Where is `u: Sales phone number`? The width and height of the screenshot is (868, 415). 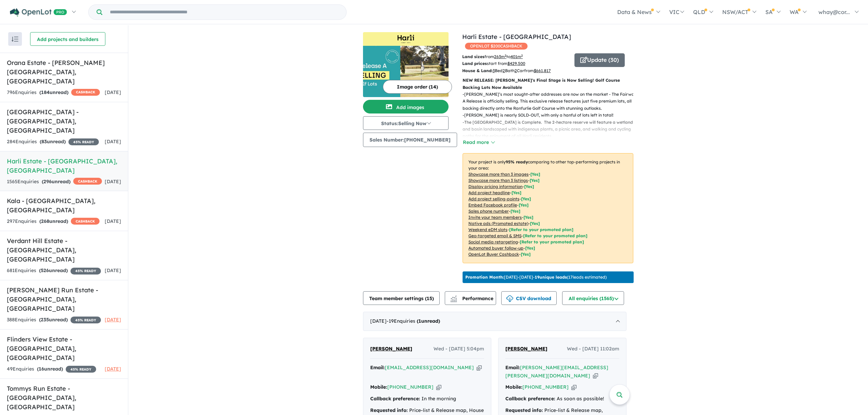 u: Sales phone number is located at coordinates (489, 211).